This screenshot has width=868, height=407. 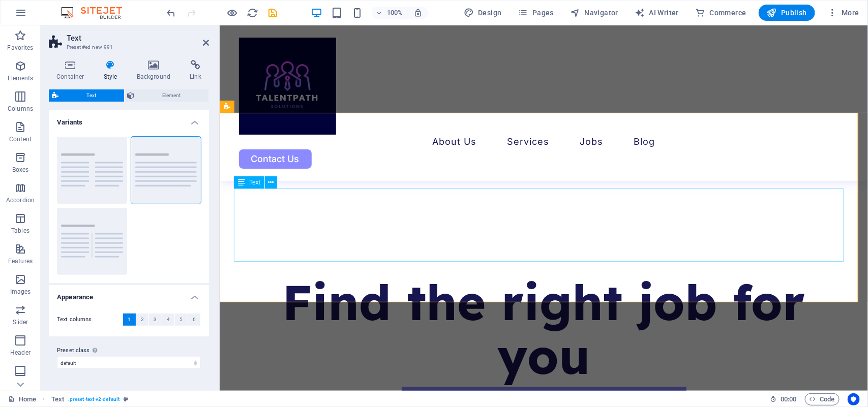 What do you see at coordinates (167, 96) in the screenshot?
I see `button: Element` at bounding box center [167, 96].